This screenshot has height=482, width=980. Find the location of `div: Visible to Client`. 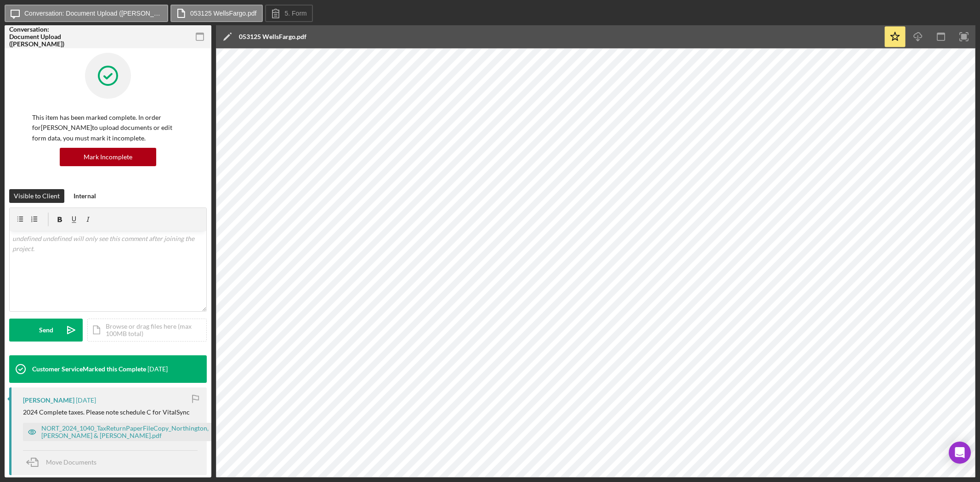

div: Visible to Client is located at coordinates (37, 196).